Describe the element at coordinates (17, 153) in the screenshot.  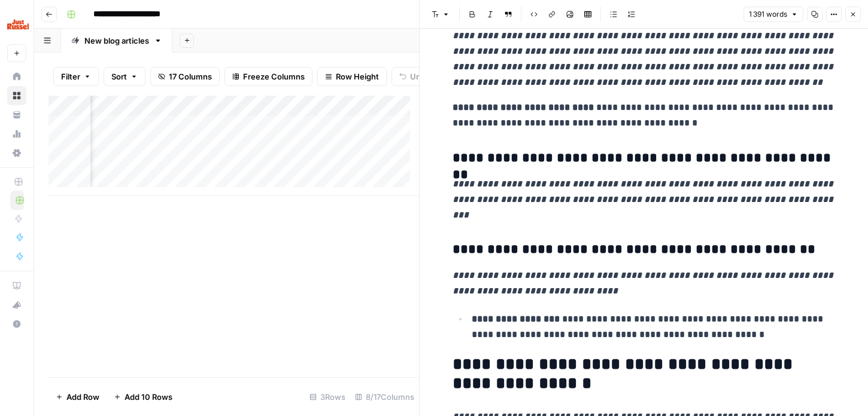
I see `a: Settings` at that location.